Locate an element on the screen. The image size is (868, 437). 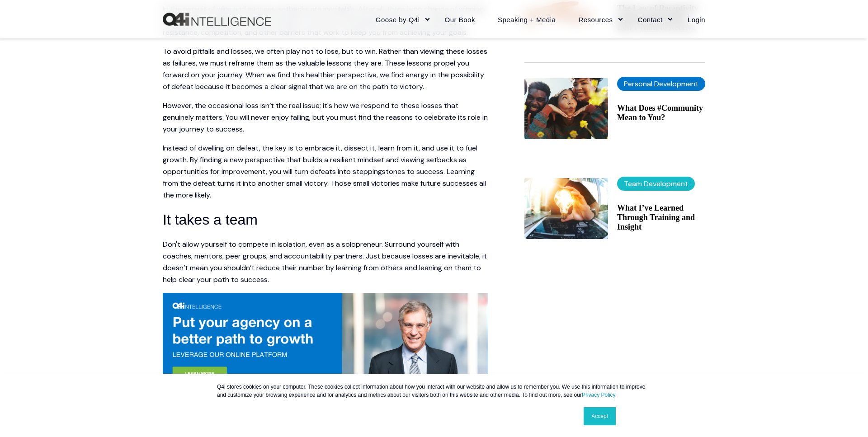
a: What I’ve Learned Through Training and Insight is located at coordinates (661, 217).